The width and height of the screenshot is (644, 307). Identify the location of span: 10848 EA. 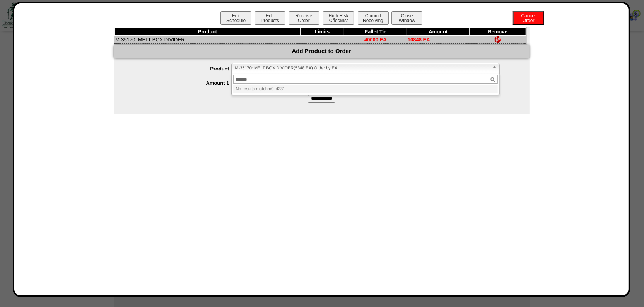
(419, 40).